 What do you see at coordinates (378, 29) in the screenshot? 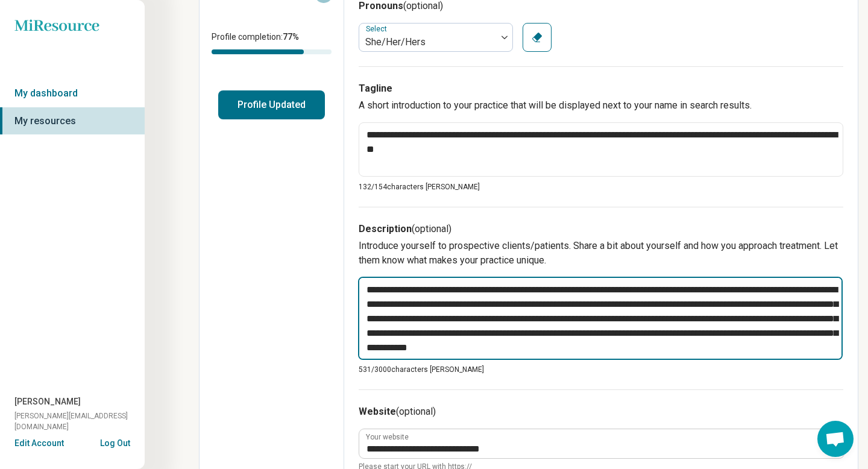
I see `label: Select` at bounding box center [378, 29].